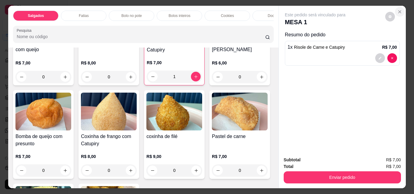 This screenshot has width=414, height=194. What do you see at coordinates (315, 15) in the screenshot?
I see `p: Este pedido será vinculado para` at bounding box center [315, 15].